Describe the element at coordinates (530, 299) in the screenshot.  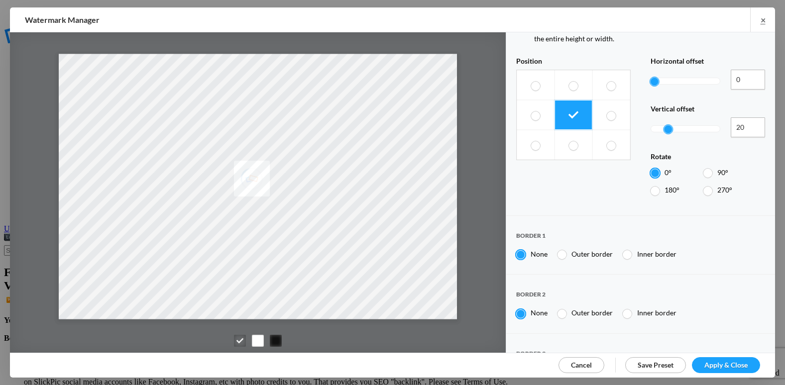
I see `span: Border 2` at that location.